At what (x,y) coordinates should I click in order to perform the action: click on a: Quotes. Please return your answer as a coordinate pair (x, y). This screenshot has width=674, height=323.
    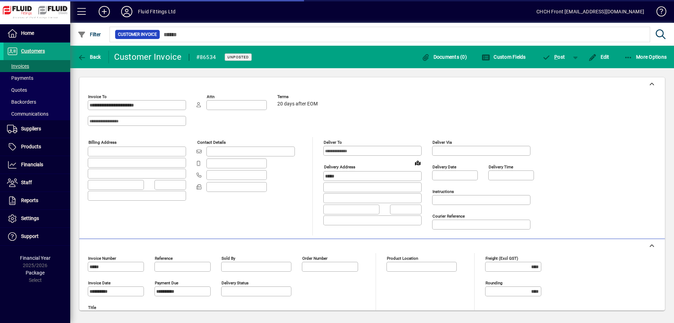
    Looking at the image, I should click on (37, 90).